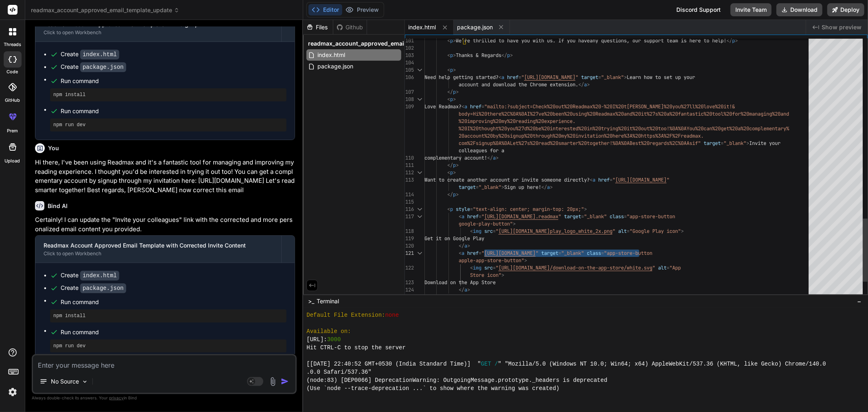  I want to click on span: Show preview, so click(842, 27).